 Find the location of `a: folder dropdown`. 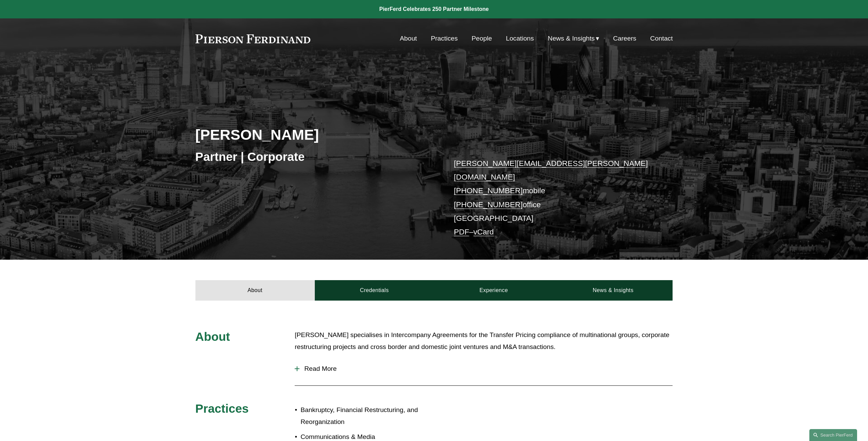

a: folder dropdown is located at coordinates (574, 39).